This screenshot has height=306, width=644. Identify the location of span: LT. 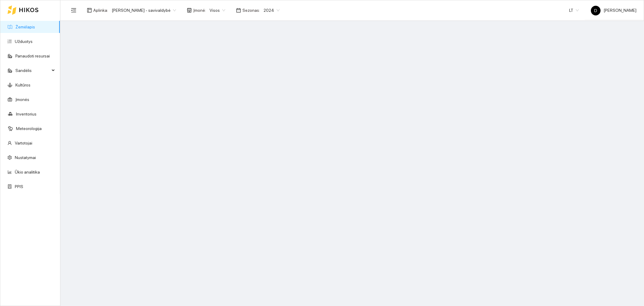
(574, 10).